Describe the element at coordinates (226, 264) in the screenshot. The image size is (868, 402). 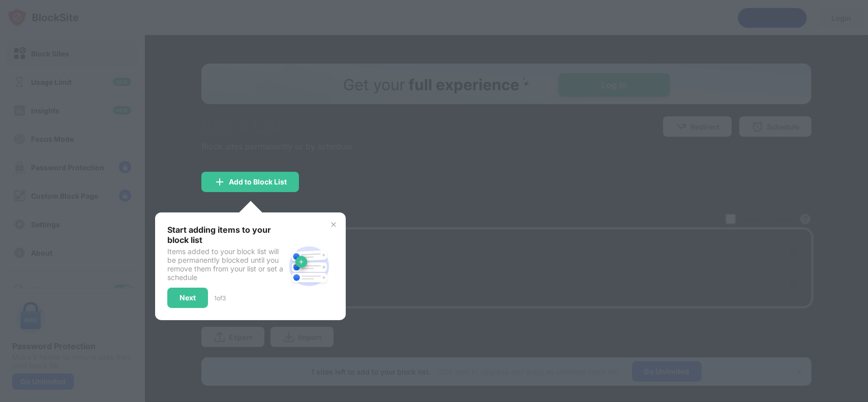
I see `div: Items added to your block list will be permanently blocked until you remove them from your list o...` at that location.